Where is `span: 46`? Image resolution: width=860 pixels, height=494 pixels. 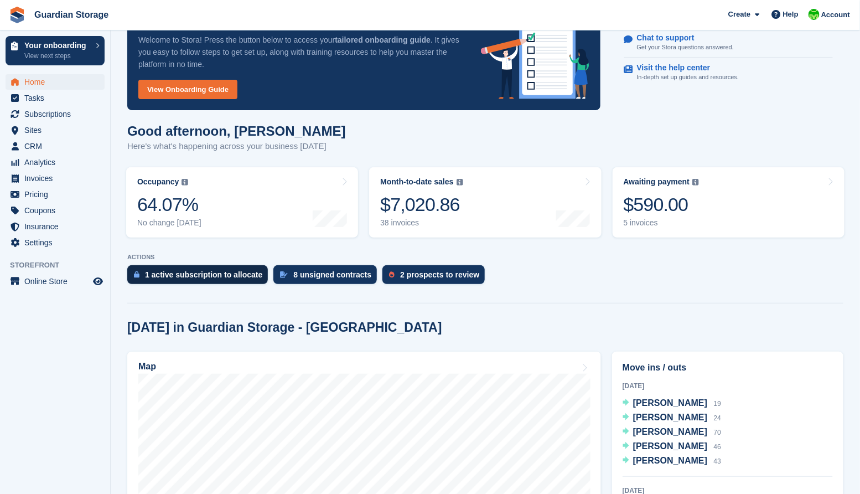 span: 46 is located at coordinates (717, 447).